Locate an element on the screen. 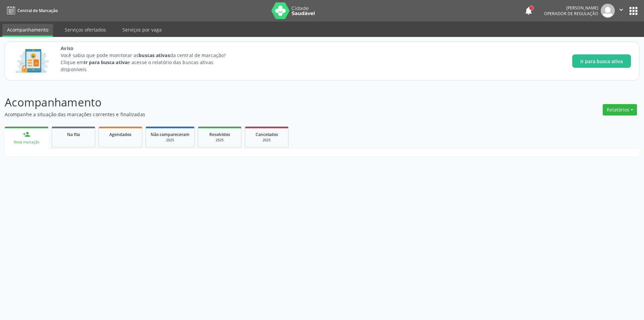  button: notifications is located at coordinates (529, 11).